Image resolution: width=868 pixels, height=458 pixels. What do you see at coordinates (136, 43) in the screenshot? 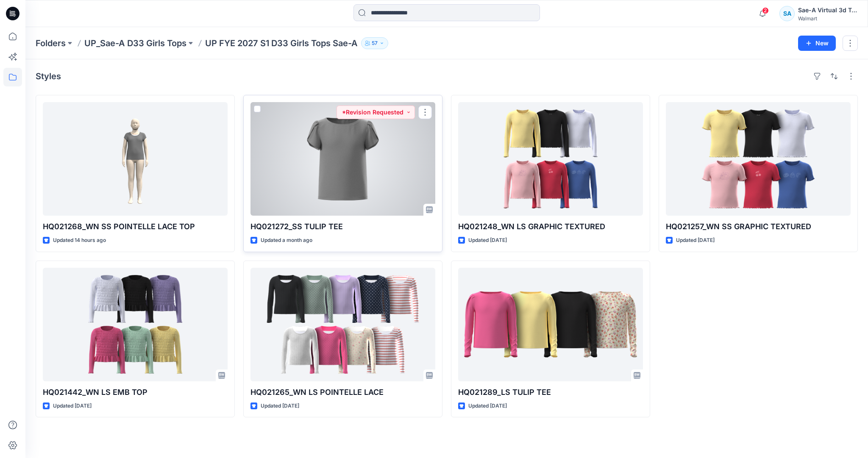
I see `a: UP_Sae-A D33 Girls Tops` at bounding box center [136, 43].